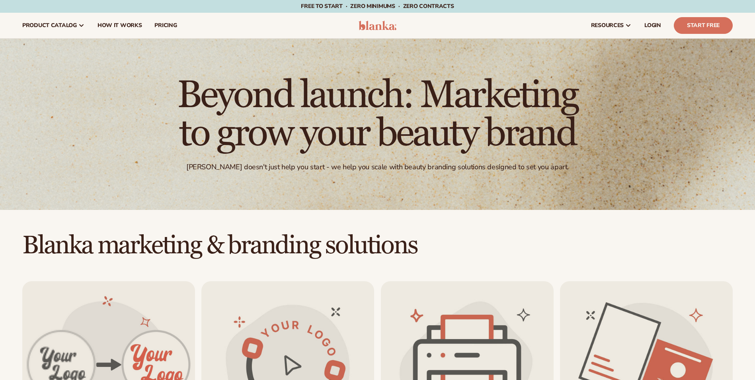  Describe the element at coordinates (377, 6) in the screenshot. I see `span: Free to start · ZERO minimums · ZERO contracts` at that location.